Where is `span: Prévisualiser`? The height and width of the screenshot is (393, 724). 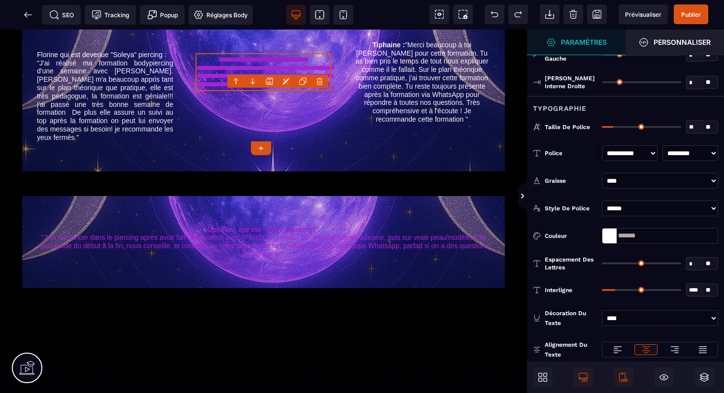
span: Prévisualiser is located at coordinates (643, 14).